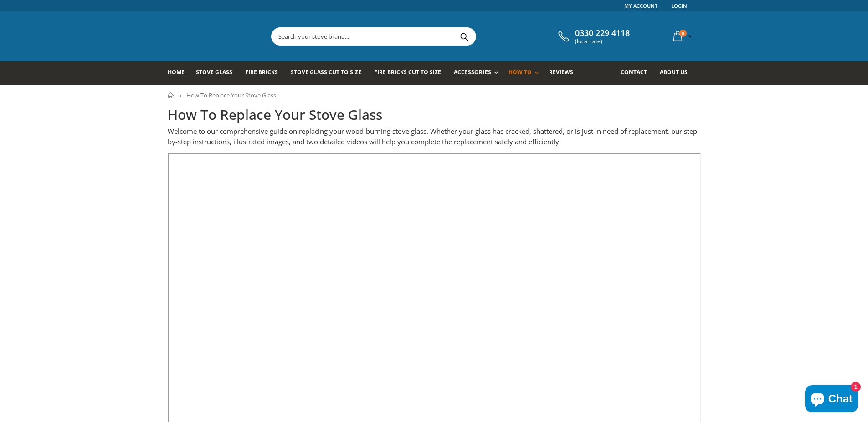  What do you see at coordinates (478, 73) in the screenshot?
I see `a: Accessories` at bounding box center [478, 73].